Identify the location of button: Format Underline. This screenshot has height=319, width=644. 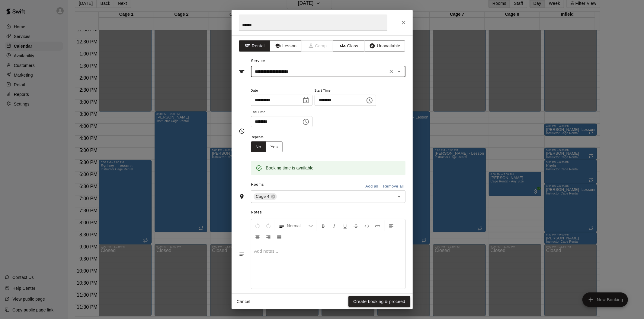
(345, 226).